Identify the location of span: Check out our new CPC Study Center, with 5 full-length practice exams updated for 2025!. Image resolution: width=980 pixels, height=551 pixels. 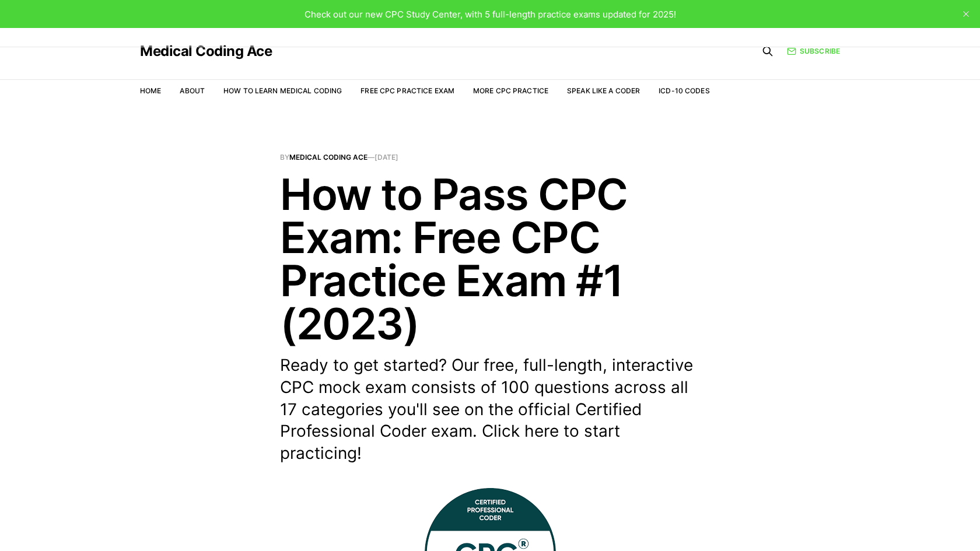
(490, 14).